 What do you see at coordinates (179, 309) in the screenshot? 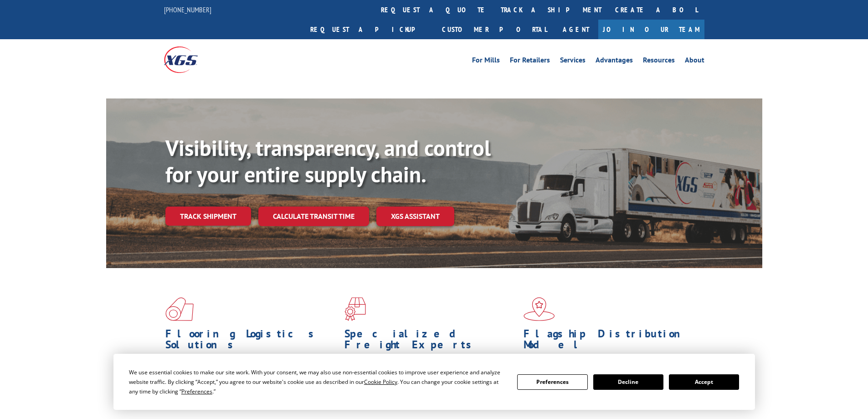
I see `img: xgs-icon-total-supply-chain-intelligence-red` at bounding box center [179, 309].